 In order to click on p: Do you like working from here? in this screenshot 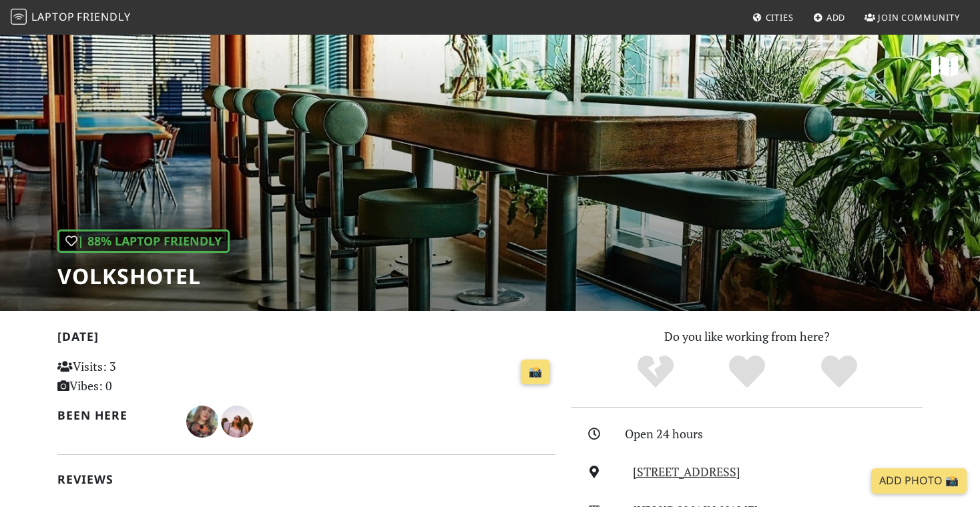, I will do `click(747, 336)`.